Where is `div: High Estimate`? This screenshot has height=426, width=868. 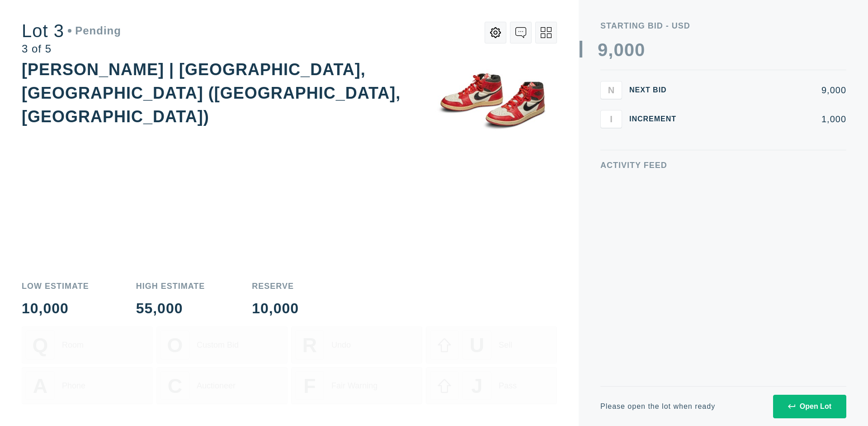
div: High Estimate is located at coordinates (171, 286).